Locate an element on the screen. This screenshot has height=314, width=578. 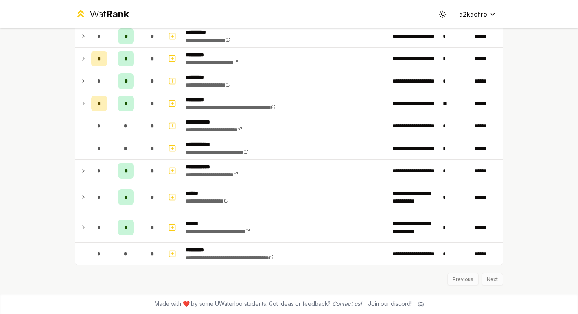
button: a2kachro is located at coordinates (478, 14).